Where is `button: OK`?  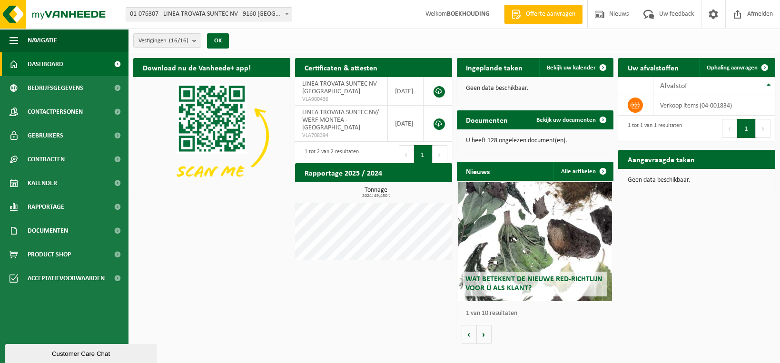
button: OK is located at coordinates (218, 41).